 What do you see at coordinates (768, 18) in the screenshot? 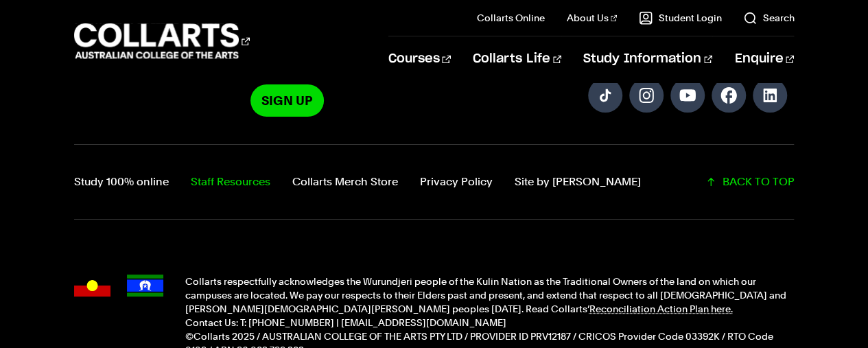
I see `a: Search` at bounding box center [768, 18].